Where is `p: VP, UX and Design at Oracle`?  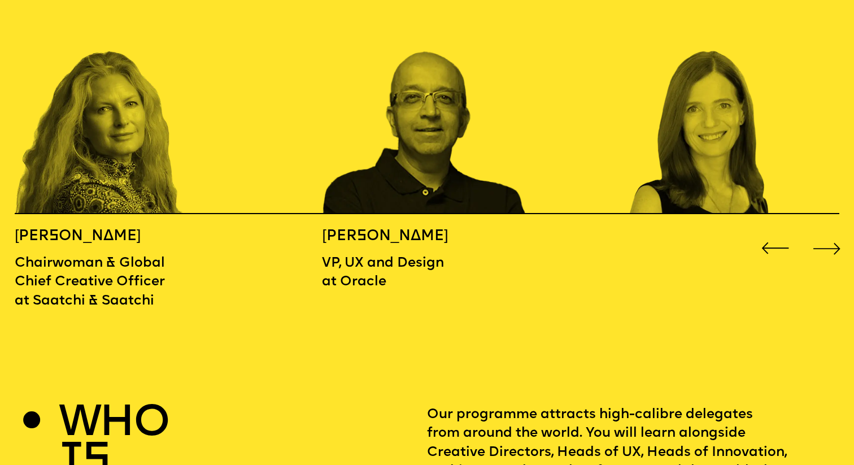
p: VP, UX and Design at Oracle is located at coordinates (399, 273).